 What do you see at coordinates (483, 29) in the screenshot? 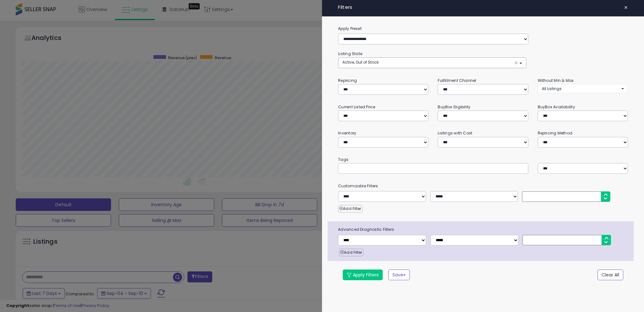
I see `label: Apply Preset:` at bounding box center [483, 29].